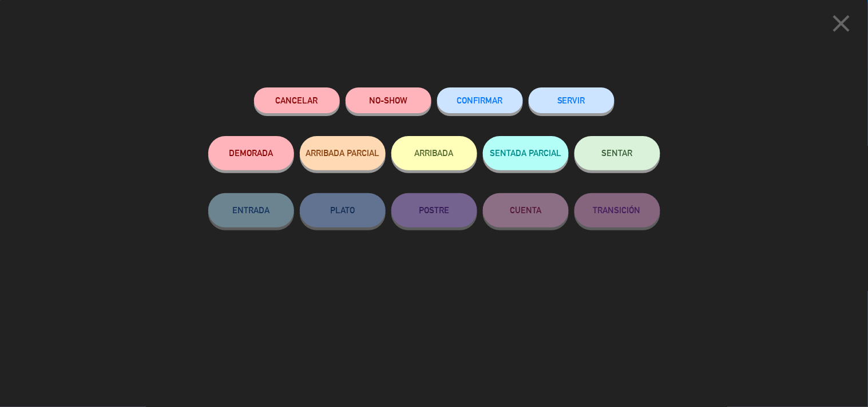 Image resolution: width=868 pixels, height=407 pixels. What do you see at coordinates (571, 100) in the screenshot?
I see `button: SERVIR` at bounding box center [571, 100].